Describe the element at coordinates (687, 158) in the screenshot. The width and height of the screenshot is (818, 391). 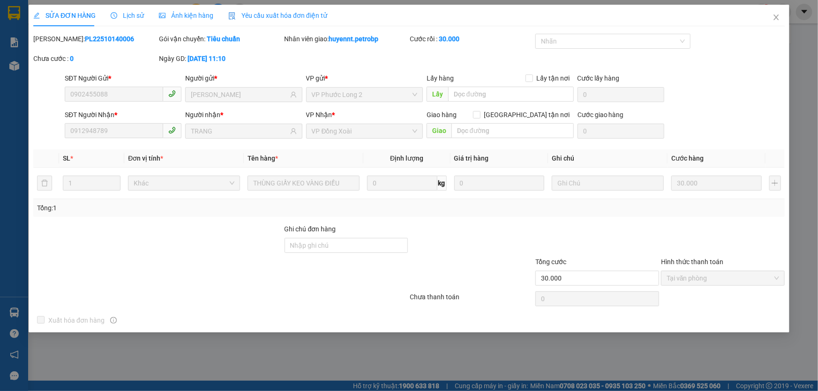
I see `span: Cước hàng` at that location.